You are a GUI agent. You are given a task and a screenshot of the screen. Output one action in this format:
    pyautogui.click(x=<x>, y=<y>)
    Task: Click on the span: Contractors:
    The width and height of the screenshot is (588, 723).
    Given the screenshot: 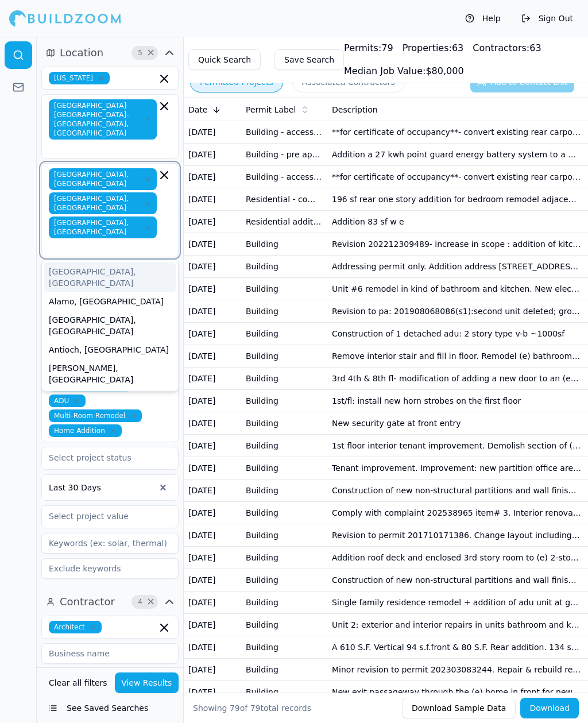 What is the action you would take?
    pyautogui.click(x=500, y=48)
    